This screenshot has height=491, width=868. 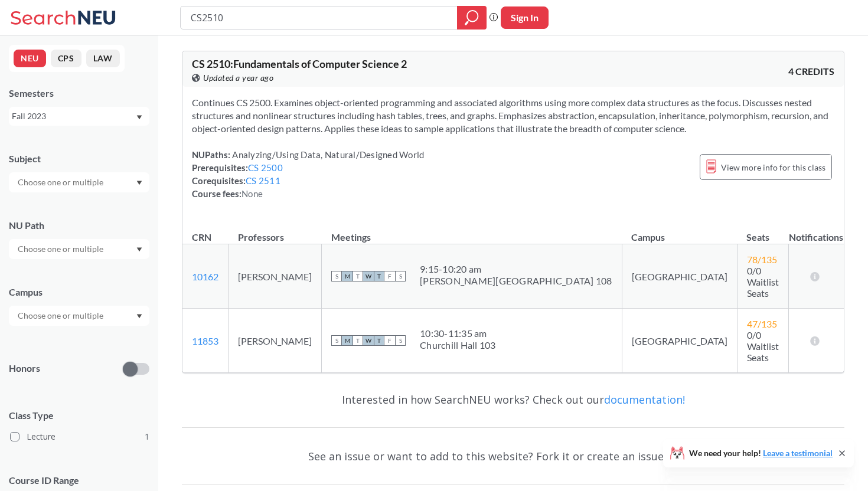 I want to click on button: CPS, so click(x=66, y=59).